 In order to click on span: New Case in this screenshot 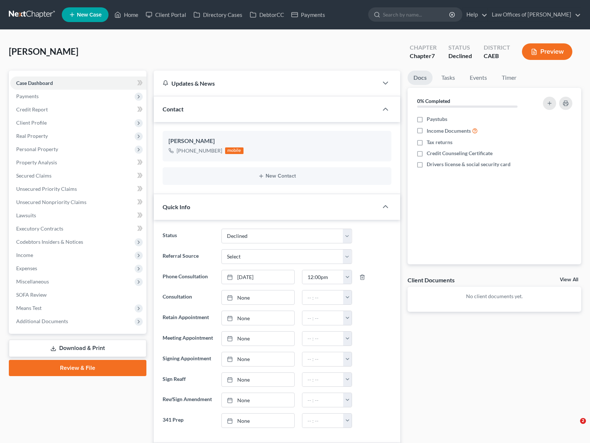, I will do `click(89, 15)`.